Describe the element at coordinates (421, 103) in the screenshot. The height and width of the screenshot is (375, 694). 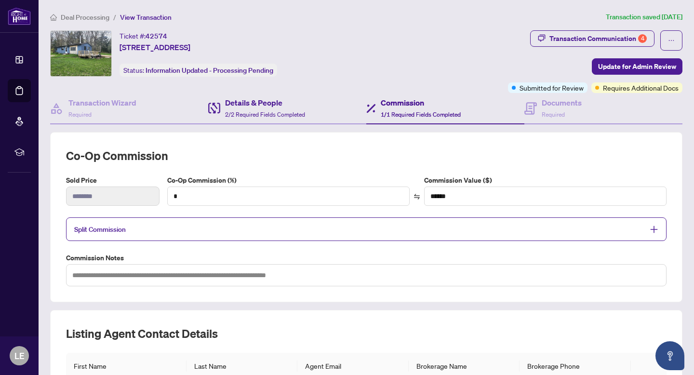
I see `h4: Commission` at that location.